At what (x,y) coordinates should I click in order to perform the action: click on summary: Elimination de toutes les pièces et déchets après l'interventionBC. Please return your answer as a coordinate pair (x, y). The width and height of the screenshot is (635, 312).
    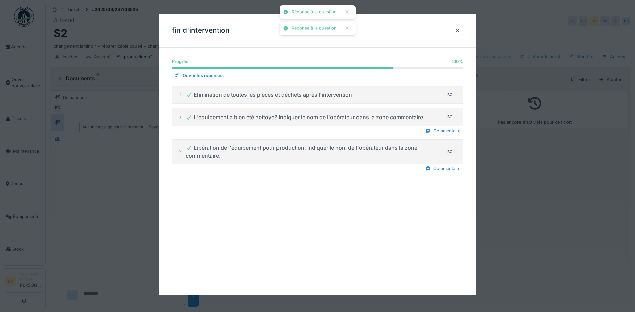
    Looking at the image, I should click on (317, 95).